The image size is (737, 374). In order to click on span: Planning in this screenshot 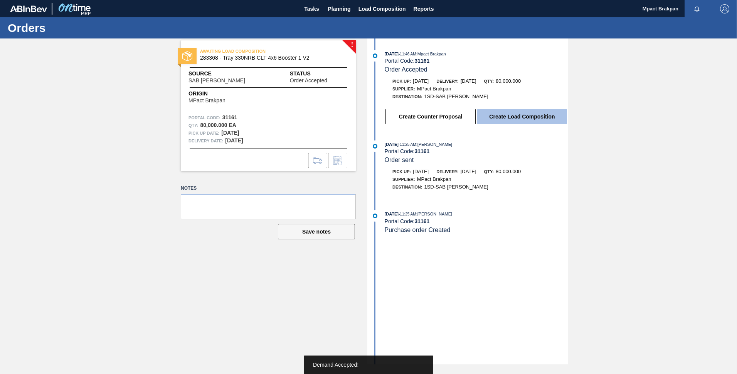, I will do `click(339, 9)`.